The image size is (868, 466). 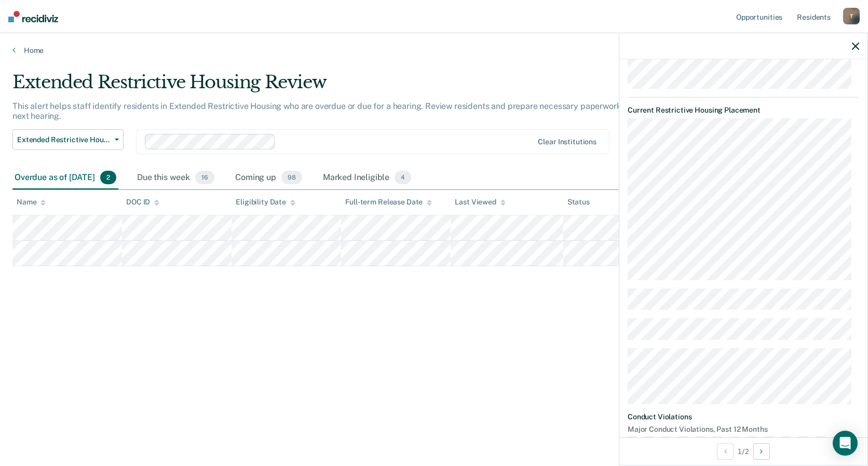 What do you see at coordinates (338, 86) in the screenshot?
I see `div: Extended Restrictive Housing Review` at bounding box center [338, 86].